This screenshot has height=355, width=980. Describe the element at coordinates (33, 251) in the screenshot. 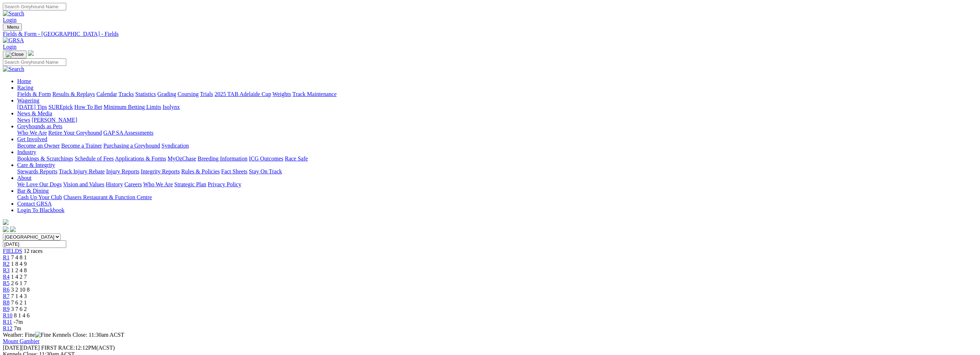

I see `span: 12 races` at that location.